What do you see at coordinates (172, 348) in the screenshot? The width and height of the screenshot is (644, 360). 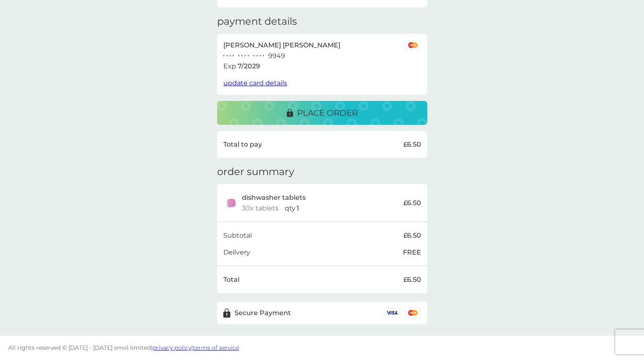 I see `a: privacy policy` at bounding box center [172, 348].